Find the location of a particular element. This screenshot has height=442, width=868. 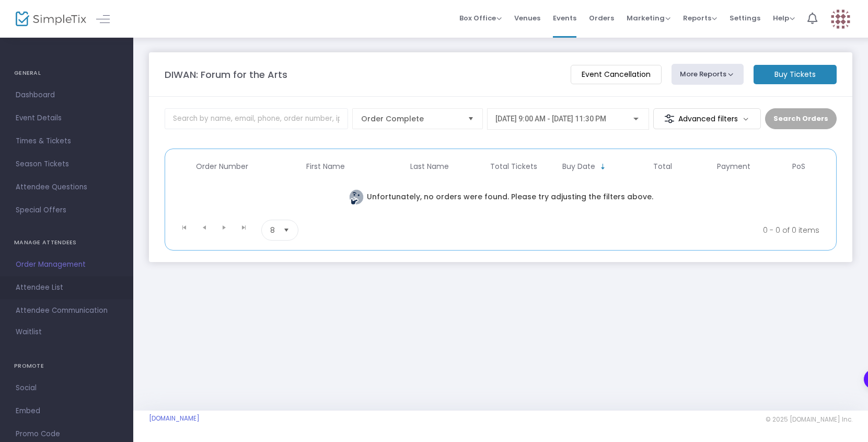

span: Attendee Communication is located at coordinates (66, 311).